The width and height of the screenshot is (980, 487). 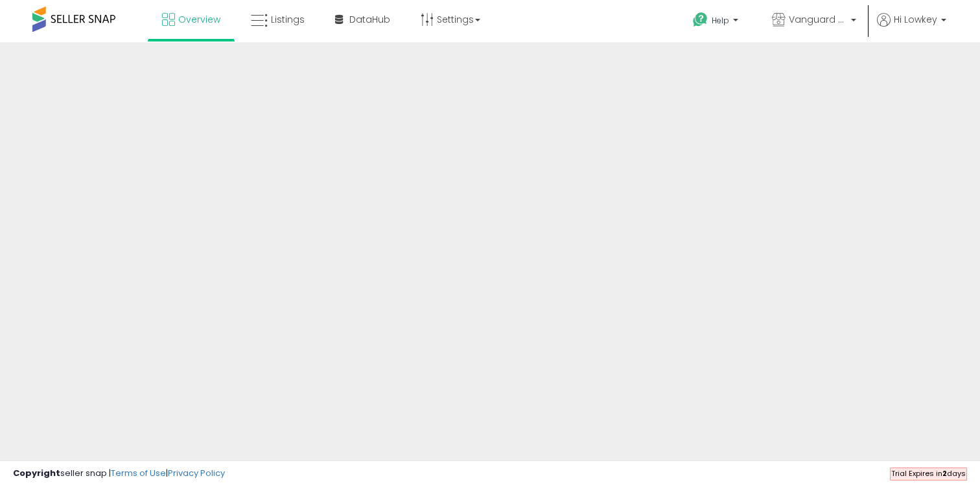 What do you see at coordinates (119, 474) in the screenshot?
I see `div: seller snap | |` at bounding box center [119, 474].